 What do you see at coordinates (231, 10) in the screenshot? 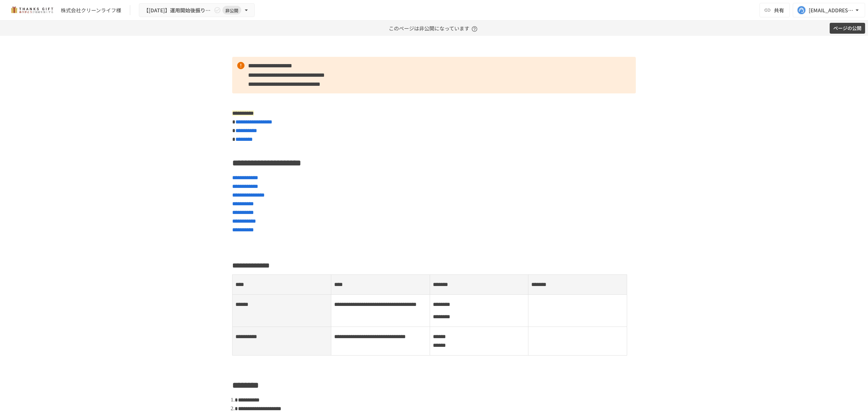
I see `span: 非公開` at bounding box center [231, 10].